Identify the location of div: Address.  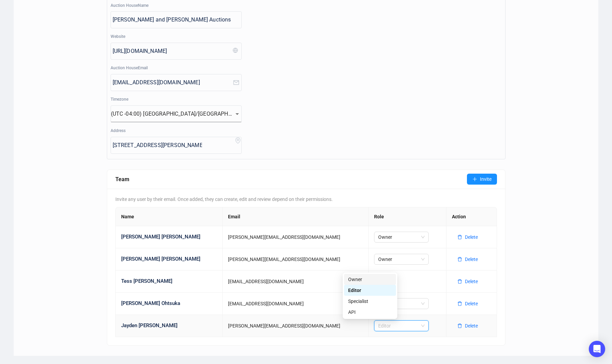
(176, 132).